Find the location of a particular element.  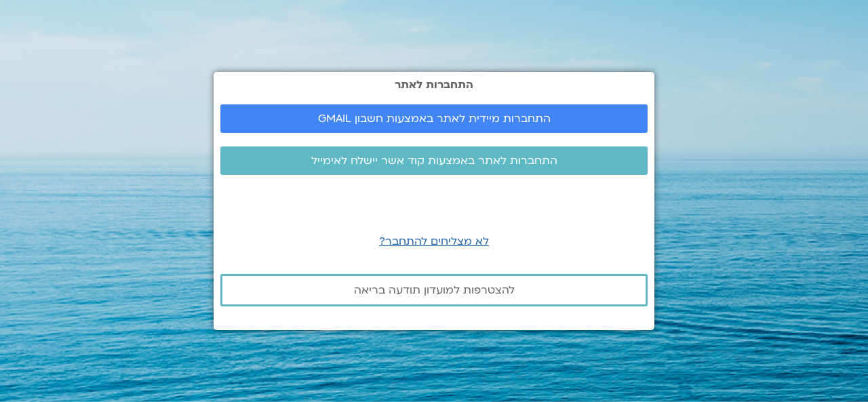

span: להצטרפות למועדון תודעה בריאה is located at coordinates (434, 290).